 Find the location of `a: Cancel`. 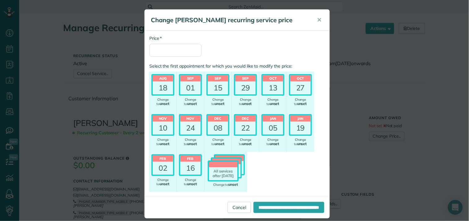

a: Cancel is located at coordinates (239, 208).